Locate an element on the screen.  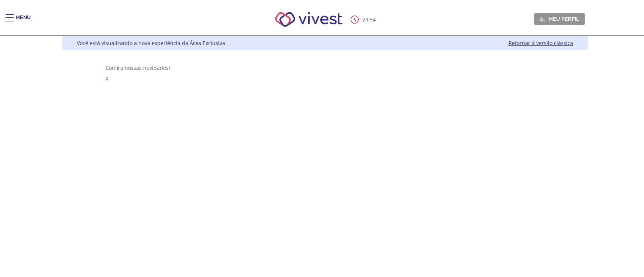
a: Meu perfil is located at coordinates (560, 19).